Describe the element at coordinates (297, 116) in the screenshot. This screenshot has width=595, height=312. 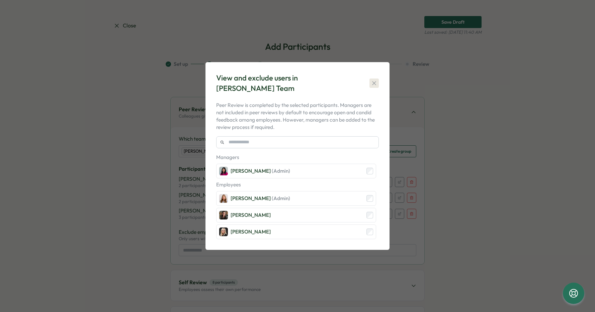
I see `p: Peer Review is completed by the selected participants. Managers are not included in peer reviews ...` at that location.